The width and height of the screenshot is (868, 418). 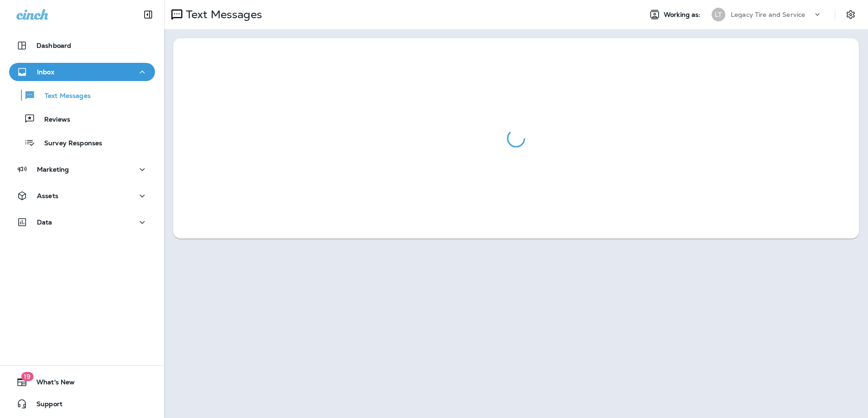 I want to click on button: Survey Responses, so click(x=82, y=143).